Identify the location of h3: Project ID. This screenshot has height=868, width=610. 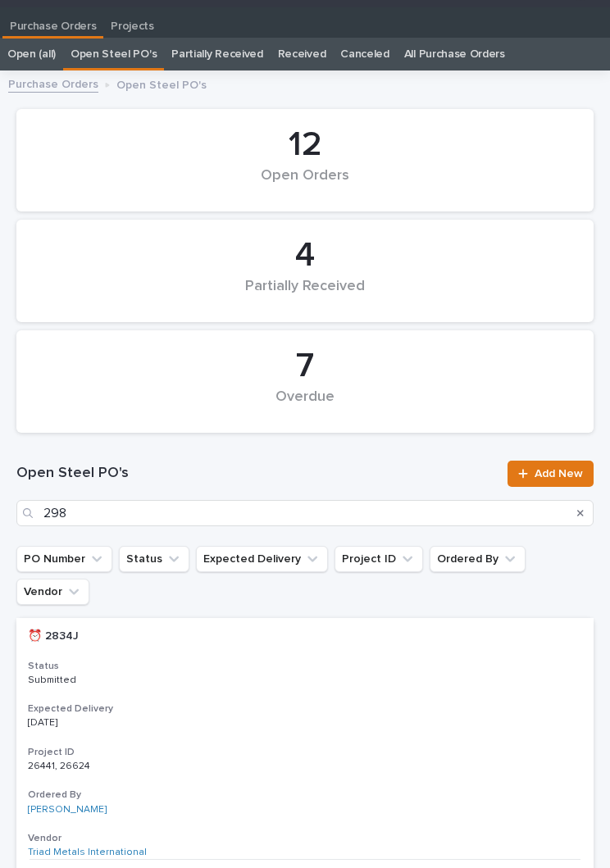
(305, 752).